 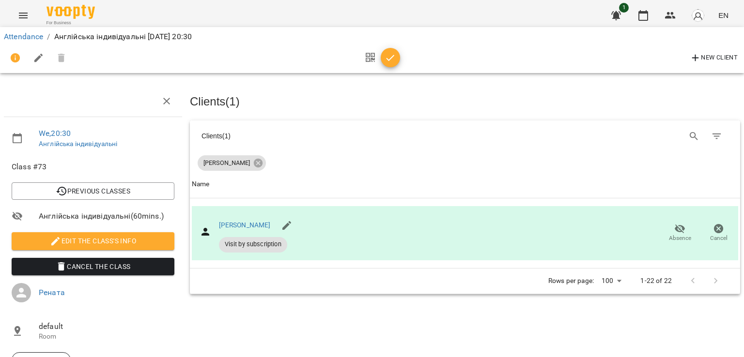 What do you see at coordinates (465, 136) in the screenshot?
I see `div: Table Toolbar` at bounding box center [465, 136].